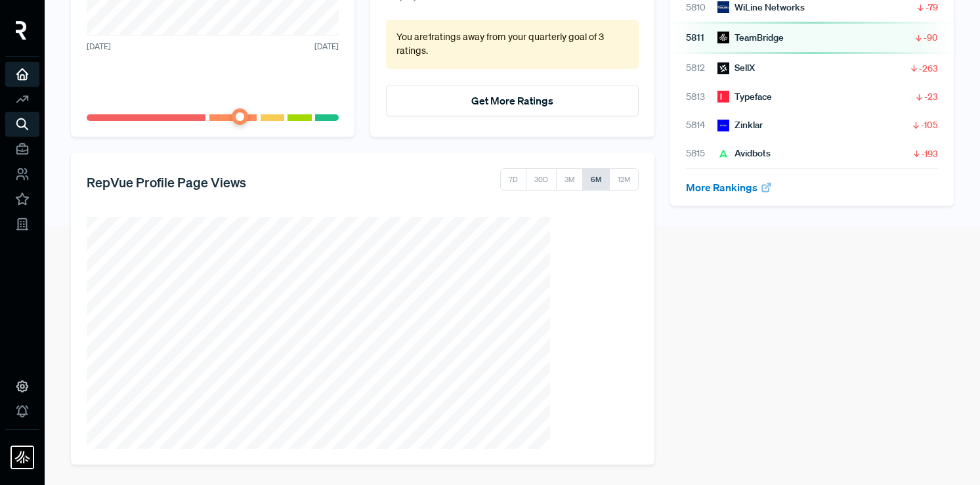 This screenshot has width=980, height=485. Describe the element at coordinates (702, 125) in the screenshot. I see `span: 5814` at that location.